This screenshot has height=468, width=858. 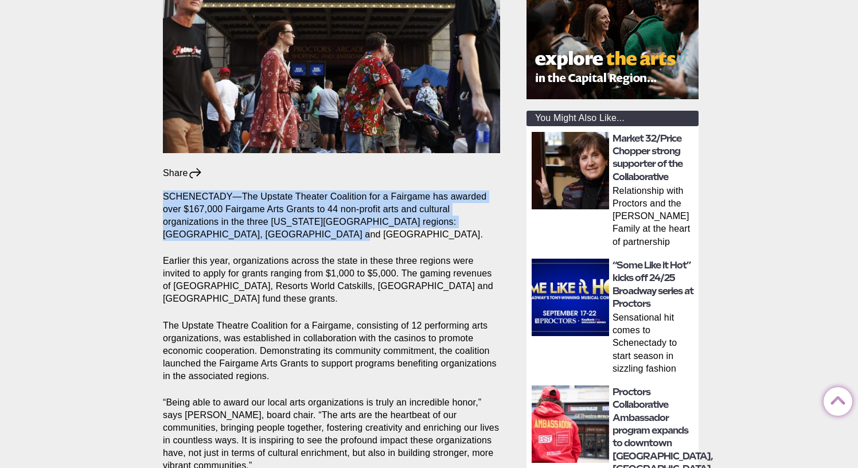 What do you see at coordinates (835, 399) in the screenshot?
I see `a: Back to Top` at bounding box center [835, 399].